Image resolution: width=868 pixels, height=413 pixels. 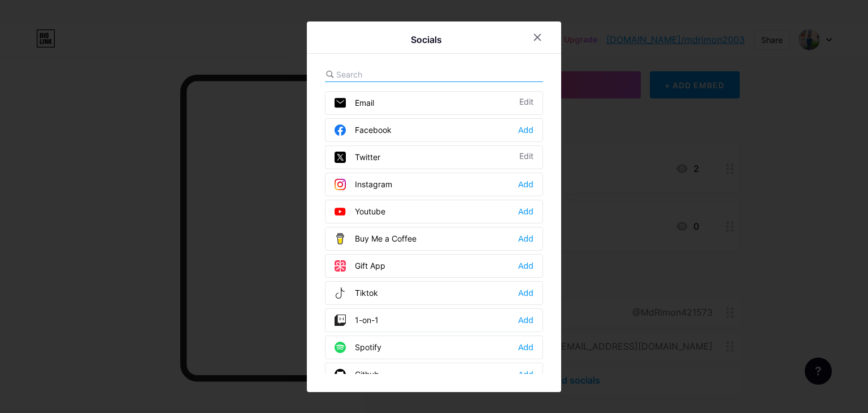 What do you see at coordinates (426, 40) in the screenshot?
I see `div: Socials` at bounding box center [426, 40].